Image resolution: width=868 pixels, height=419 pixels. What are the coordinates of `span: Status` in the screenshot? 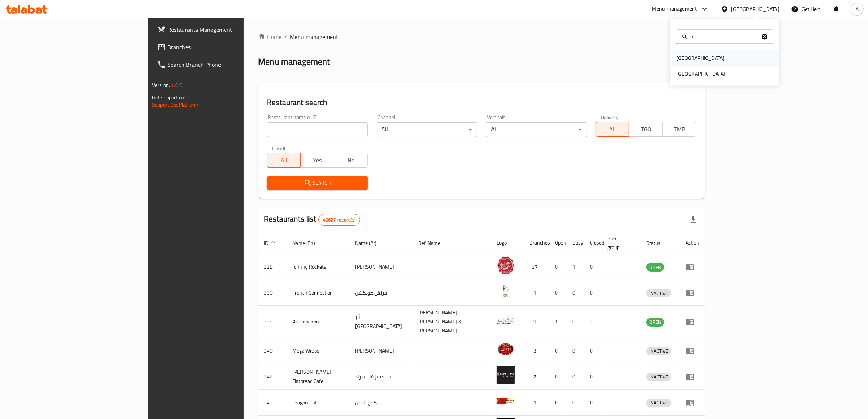 It's located at (658, 243).